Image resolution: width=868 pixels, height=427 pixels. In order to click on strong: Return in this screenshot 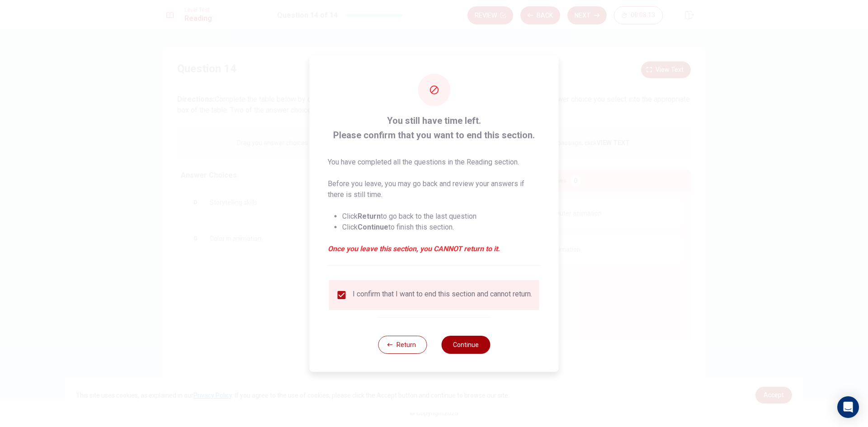, I will do `click(369, 216)`.